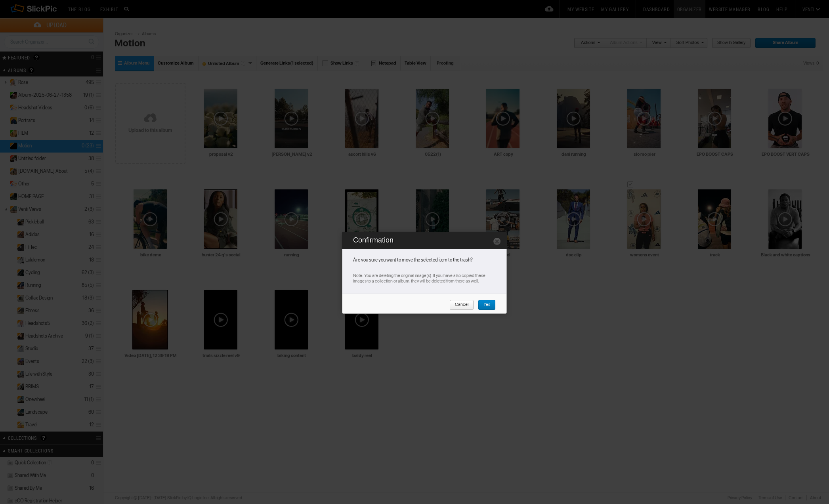  What do you see at coordinates (426, 239) in the screenshot?
I see `h2: Confirmation` at bounding box center [426, 239].